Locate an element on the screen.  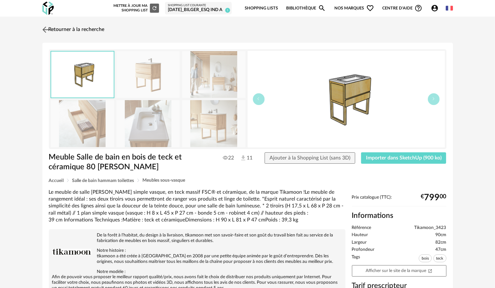
span: bois is located at coordinates (426, 258).